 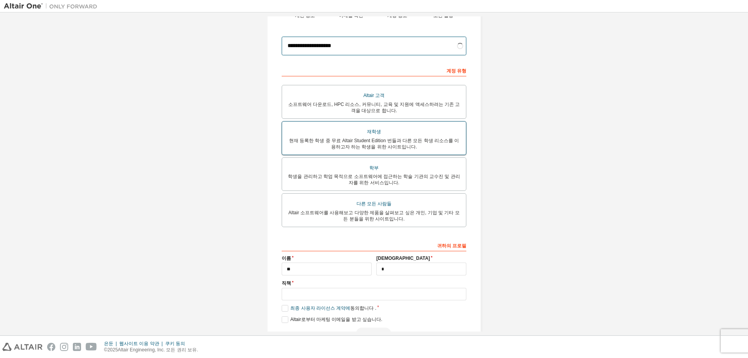 What do you see at coordinates (452, 246) in the screenshot?
I see `font: 귀하의 프로필` at bounding box center [452, 246].